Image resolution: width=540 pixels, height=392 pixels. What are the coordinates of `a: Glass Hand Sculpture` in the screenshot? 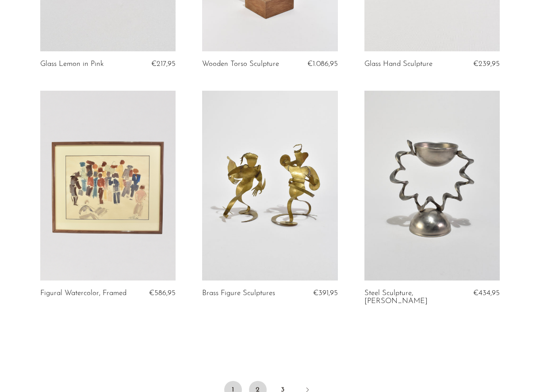 It's located at (399, 64).